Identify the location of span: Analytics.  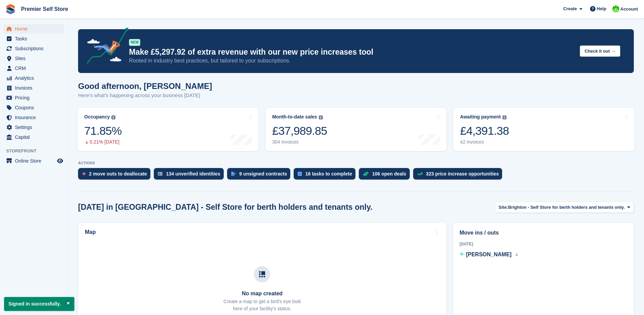
(35, 78).